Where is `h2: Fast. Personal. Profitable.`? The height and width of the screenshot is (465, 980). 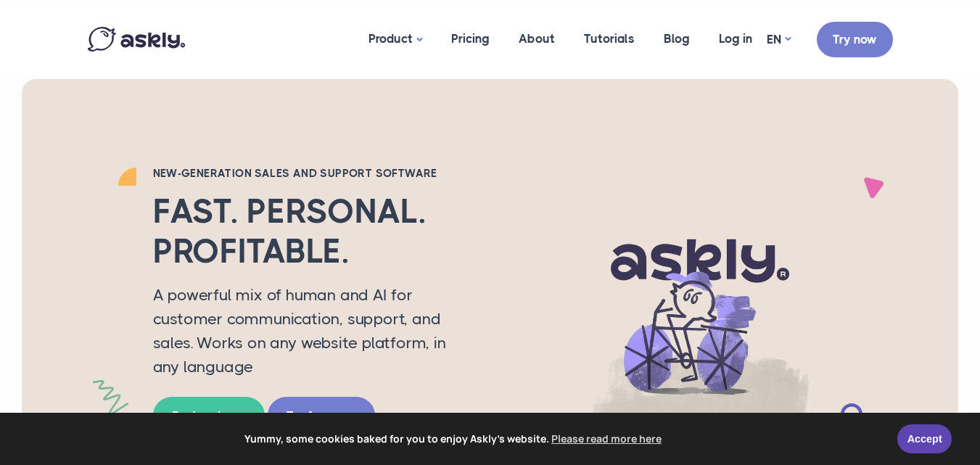
h2: Fast. Personal. Profitable. is located at coordinates (314, 231).